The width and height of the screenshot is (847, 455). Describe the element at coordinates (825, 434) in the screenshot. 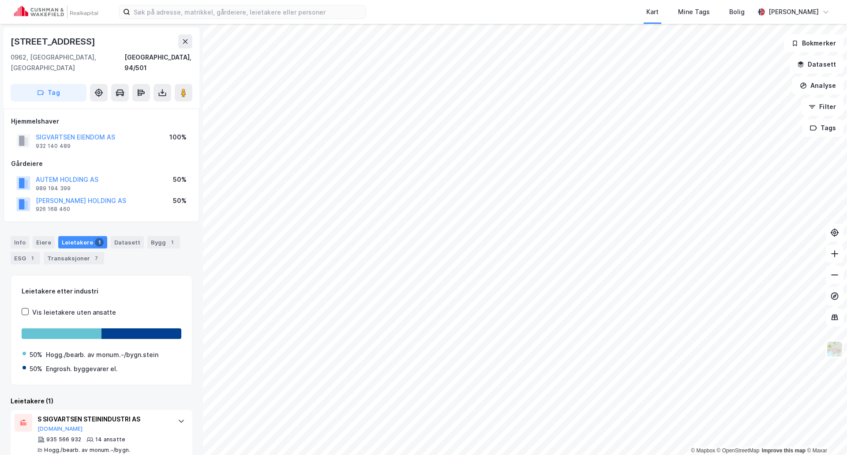

I see `div: Kontrollprogram for chat` at that location.